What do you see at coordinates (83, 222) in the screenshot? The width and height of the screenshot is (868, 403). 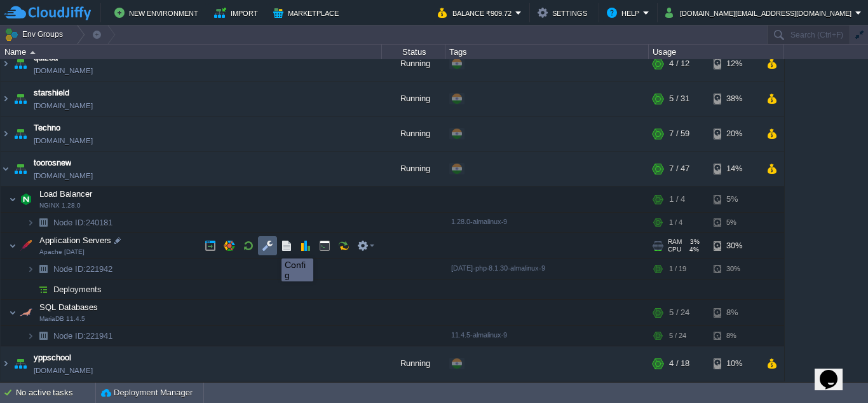 I see `span: 240181` at bounding box center [83, 222].